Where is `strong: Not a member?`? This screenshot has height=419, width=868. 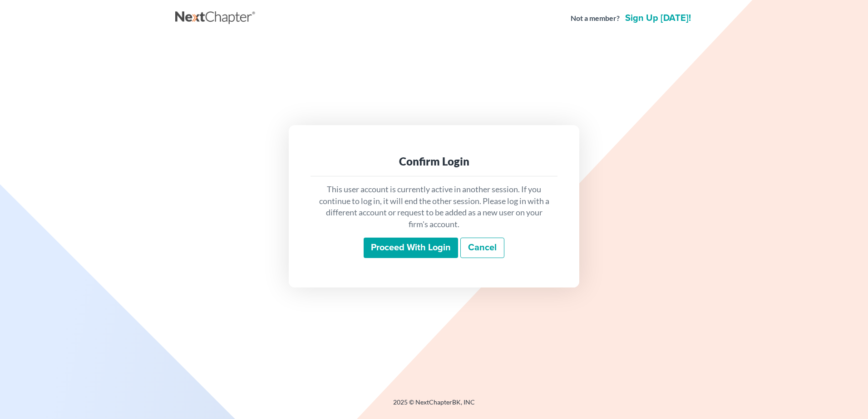
strong: Not a member? is located at coordinates (595, 18).